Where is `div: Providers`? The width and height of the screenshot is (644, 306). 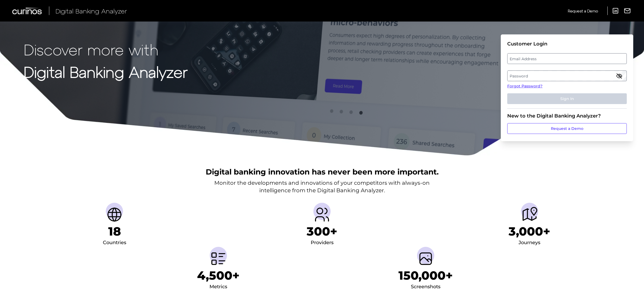 div: Providers is located at coordinates (322, 243).